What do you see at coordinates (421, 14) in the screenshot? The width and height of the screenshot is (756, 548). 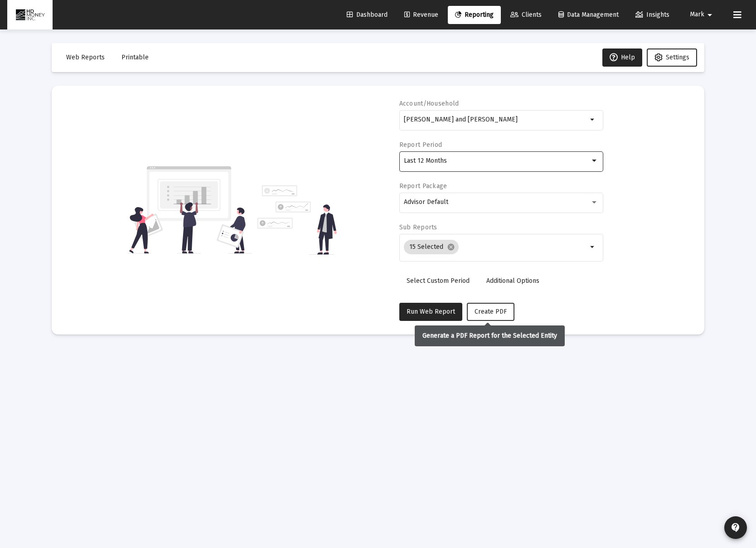 I see `span: Revenue` at bounding box center [421, 14].